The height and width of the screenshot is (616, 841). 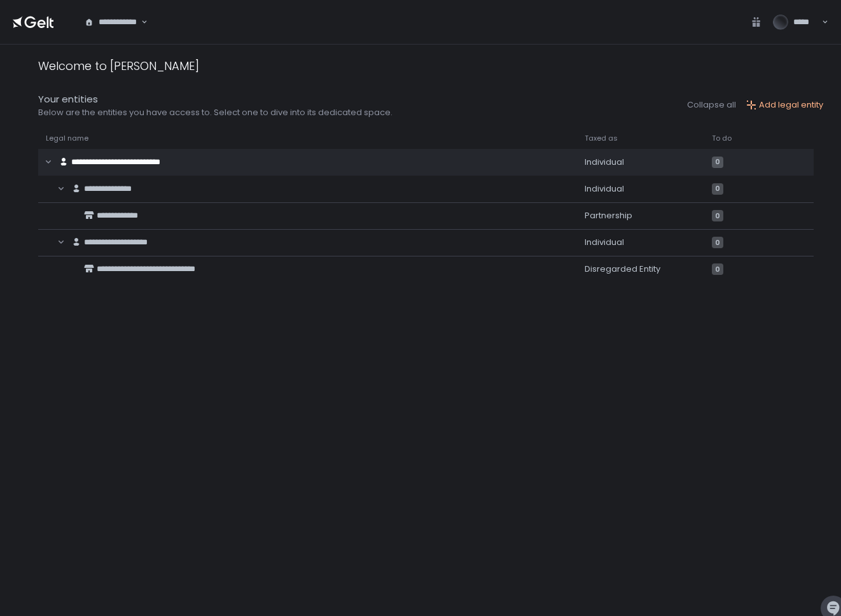 I want to click on div: Search for option, so click(x=112, y=22).